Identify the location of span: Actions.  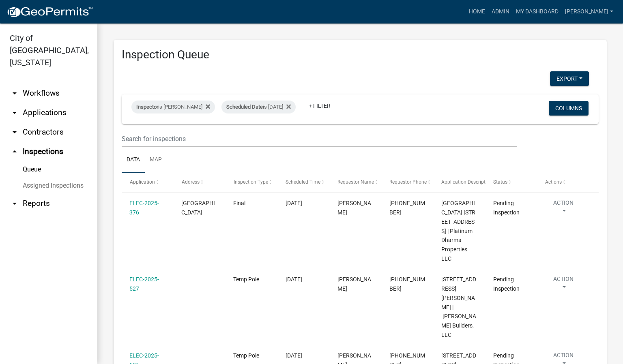
(553, 182).